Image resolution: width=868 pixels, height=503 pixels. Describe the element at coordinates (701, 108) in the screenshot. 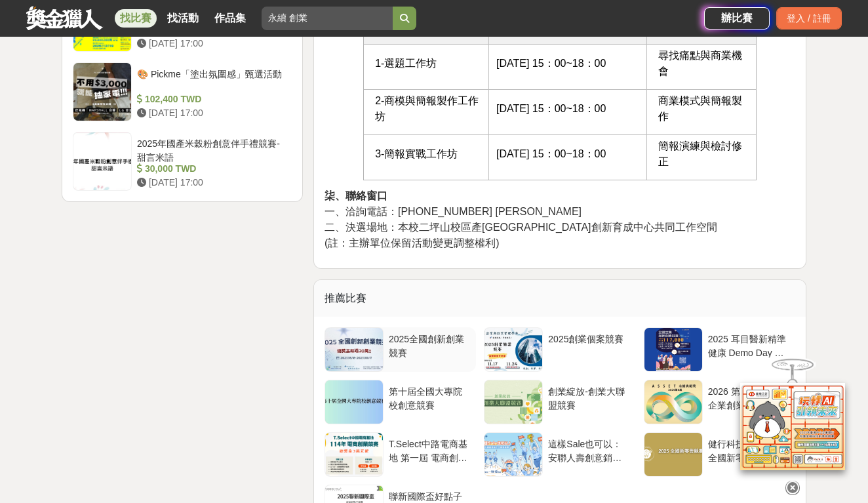

I see `span: 商業模式與簡報製作` at that location.